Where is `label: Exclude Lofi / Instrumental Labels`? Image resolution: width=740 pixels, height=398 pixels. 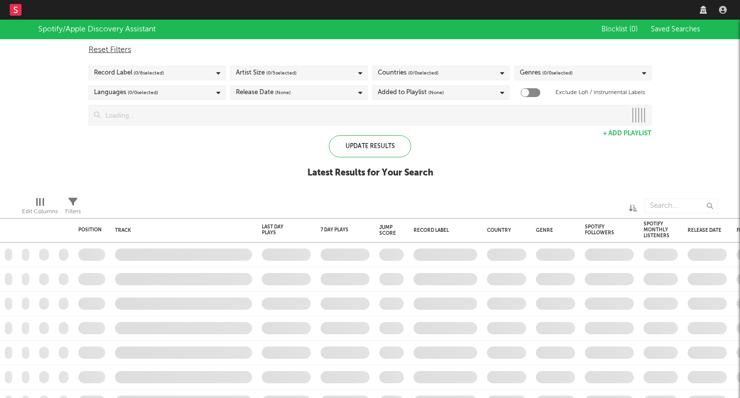 label: Exclude Lofi / Instrumental Labels is located at coordinates (600, 93).